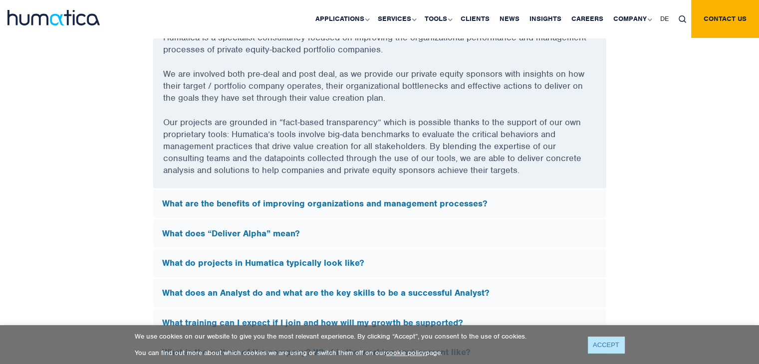 The width and height of the screenshot is (759, 364). What do you see at coordinates (380, 234) in the screenshot?
I see `h5: What does “Deliver Alpha” mean?` at bounding box center [380, 234].